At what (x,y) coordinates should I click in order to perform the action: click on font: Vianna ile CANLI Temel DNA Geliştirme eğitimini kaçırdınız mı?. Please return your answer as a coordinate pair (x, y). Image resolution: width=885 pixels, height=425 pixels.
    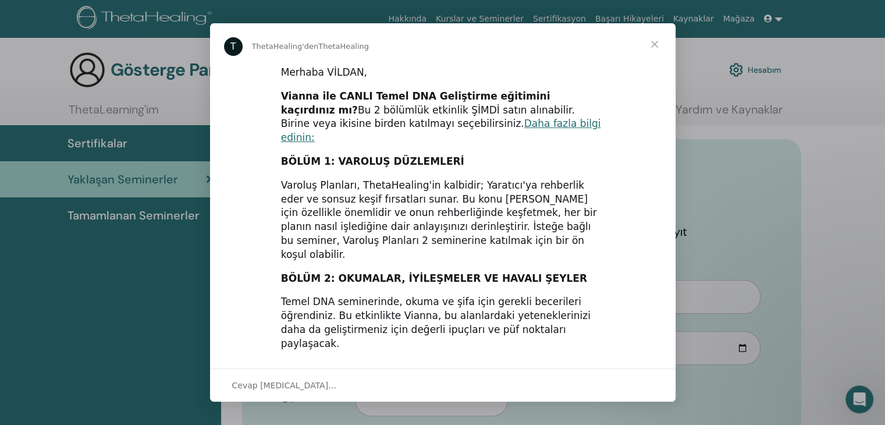
    Looking at the image, I should click on (415, 103).